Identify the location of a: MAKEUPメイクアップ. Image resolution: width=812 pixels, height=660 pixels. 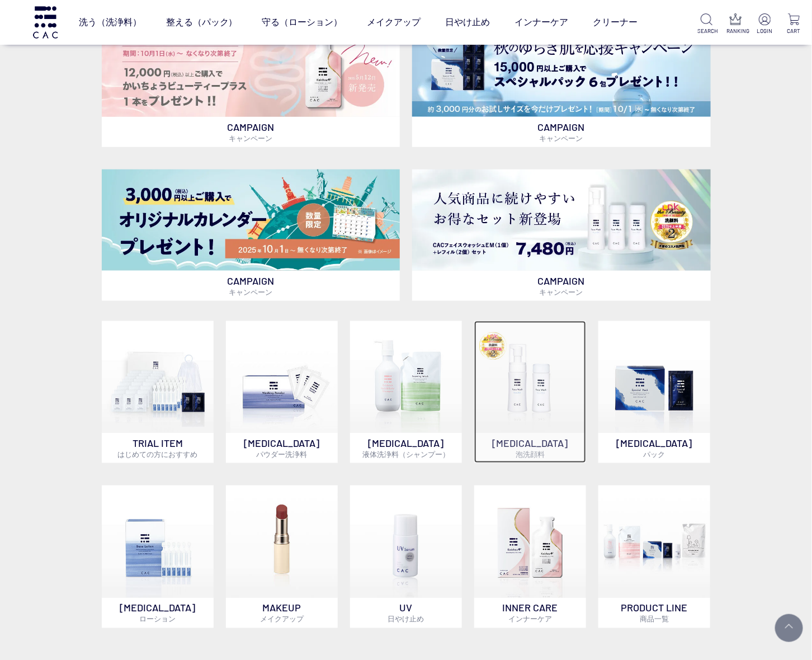
(282, 557).